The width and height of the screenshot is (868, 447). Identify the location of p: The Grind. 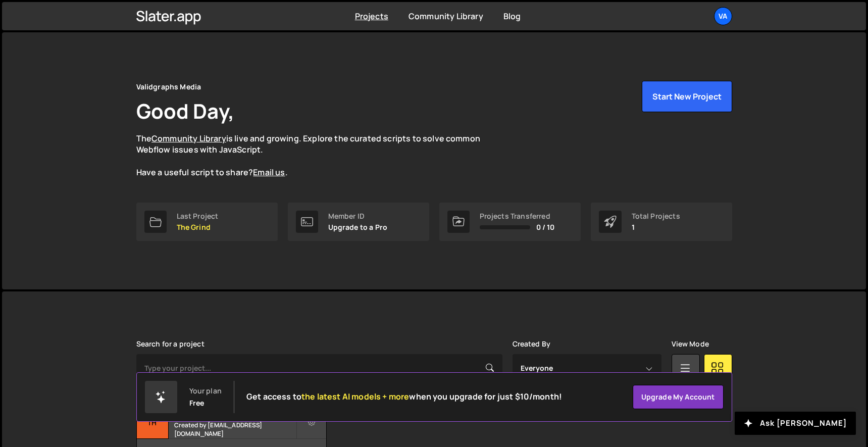
(197, 228).